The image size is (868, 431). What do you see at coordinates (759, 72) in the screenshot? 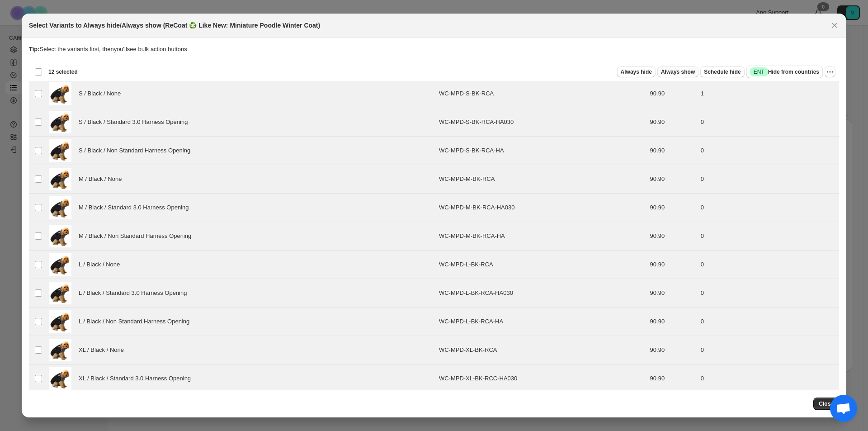
I see `span: ENT` at bounding box center [759, 72].